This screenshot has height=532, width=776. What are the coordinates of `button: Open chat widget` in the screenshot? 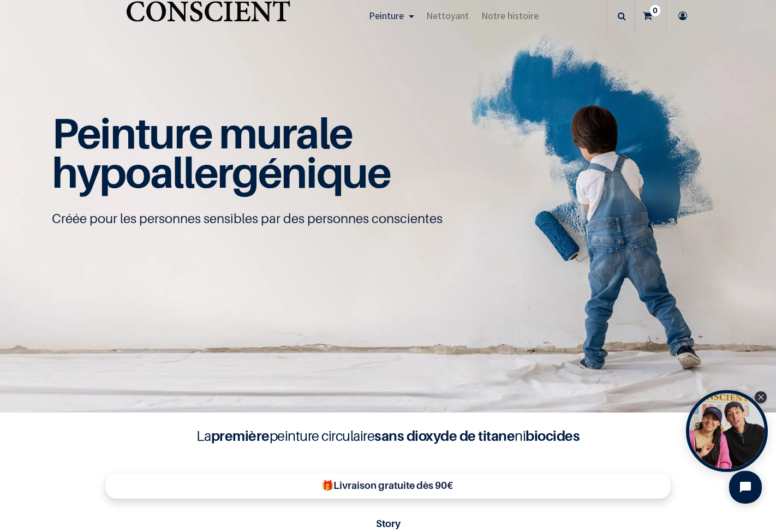 It's located at (26, 26).